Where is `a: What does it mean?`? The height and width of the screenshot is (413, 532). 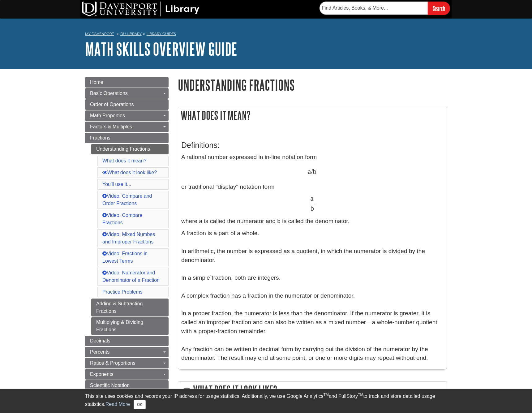 a: What does it mean? is located at coordinates (124, 161).